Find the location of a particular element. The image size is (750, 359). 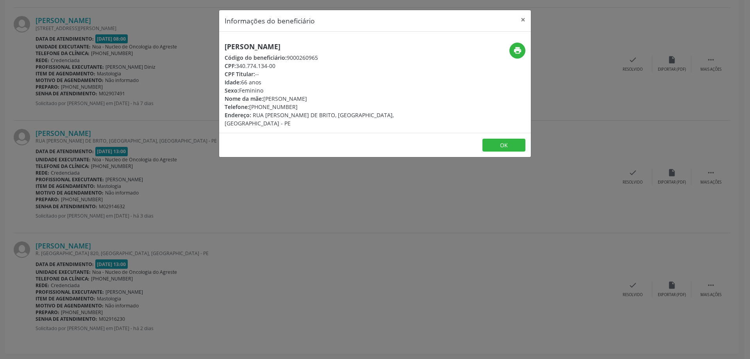

div: 66 anos is located at coordinates (323, 82).